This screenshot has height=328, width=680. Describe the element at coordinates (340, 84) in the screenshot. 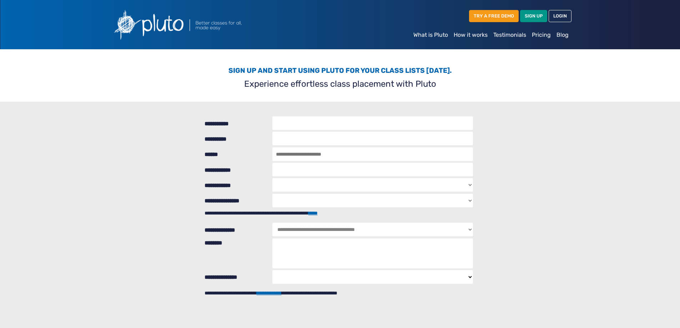

I see `p: Experience effortless class placement with Pluto` at that location.